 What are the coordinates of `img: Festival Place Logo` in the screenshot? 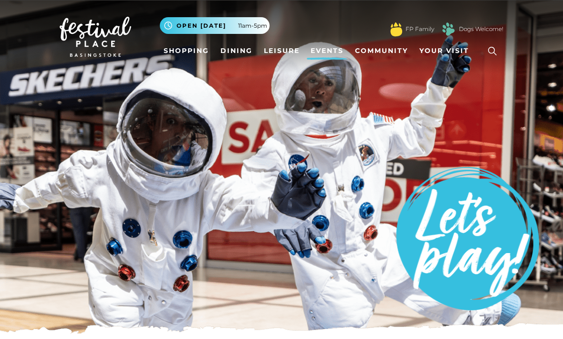 It's located at (95, 37).